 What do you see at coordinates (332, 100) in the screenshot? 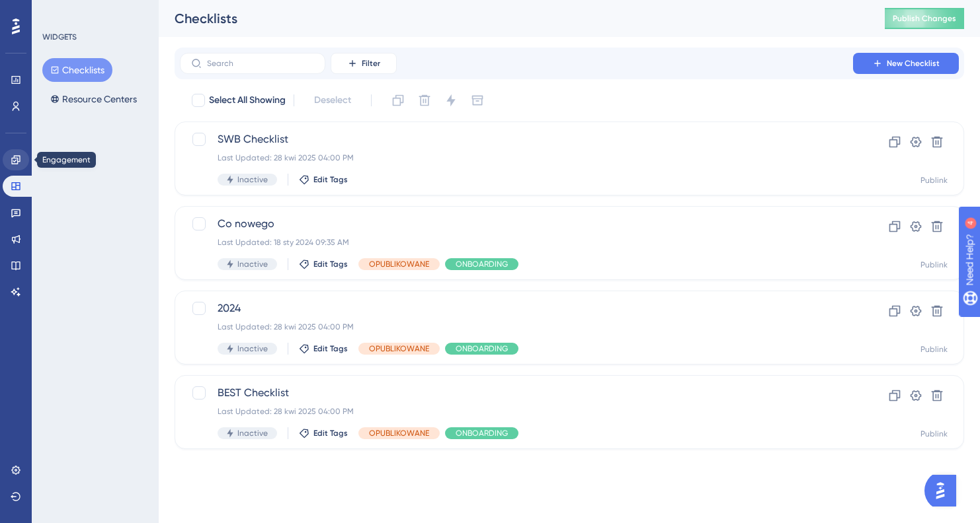
I see `span: Deselect` at bounding box center [332, 100].